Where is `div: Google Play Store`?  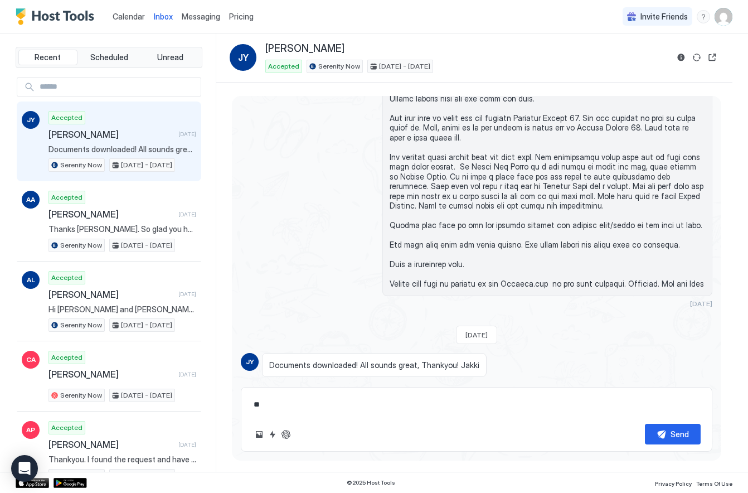 div: Google Play Store is located at coordinates (70, 483).